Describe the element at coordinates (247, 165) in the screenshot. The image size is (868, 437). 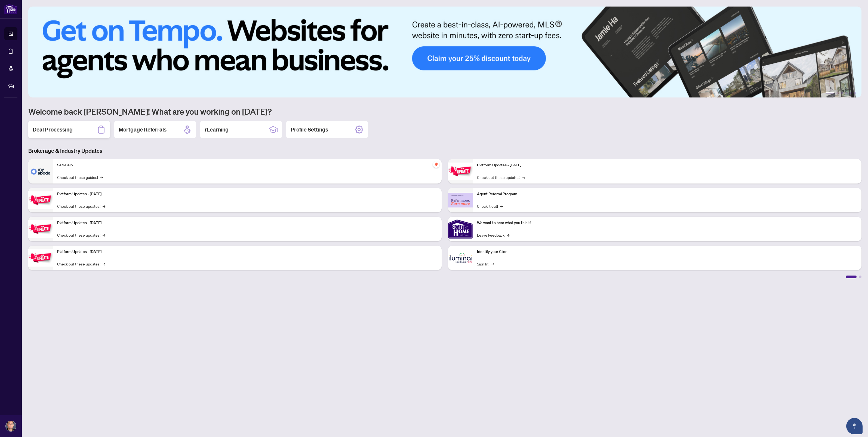
I see `p: Self-Help` at that location.